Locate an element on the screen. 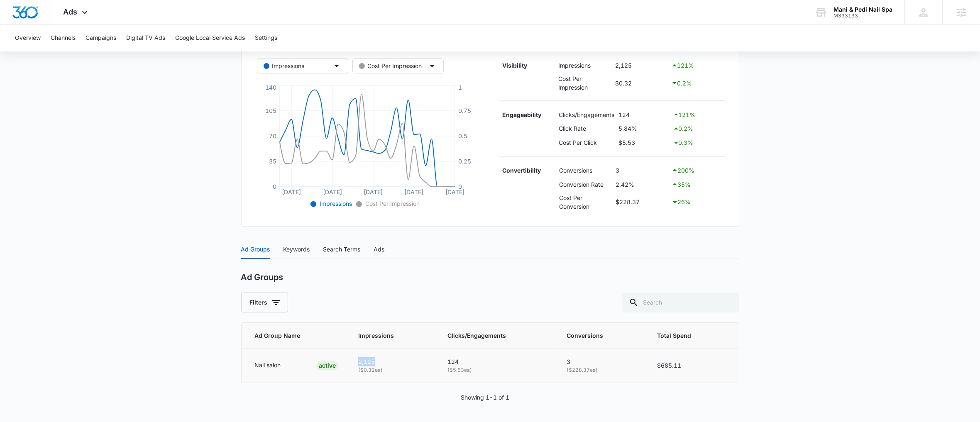 This screenshot has width=980, height=422. strong: Visibility is located at coordinates (514, 65).